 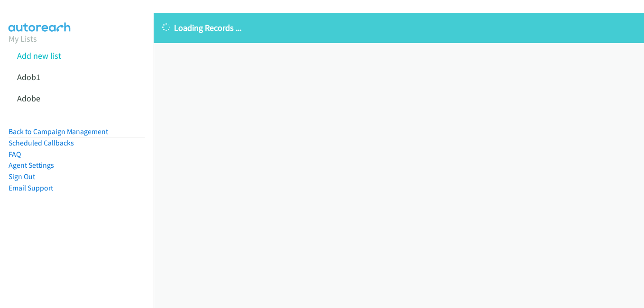 What do you see at coordinates (29, 77) in the screenshot?
I see `a: Adob1` at bounding box center [29, 77].